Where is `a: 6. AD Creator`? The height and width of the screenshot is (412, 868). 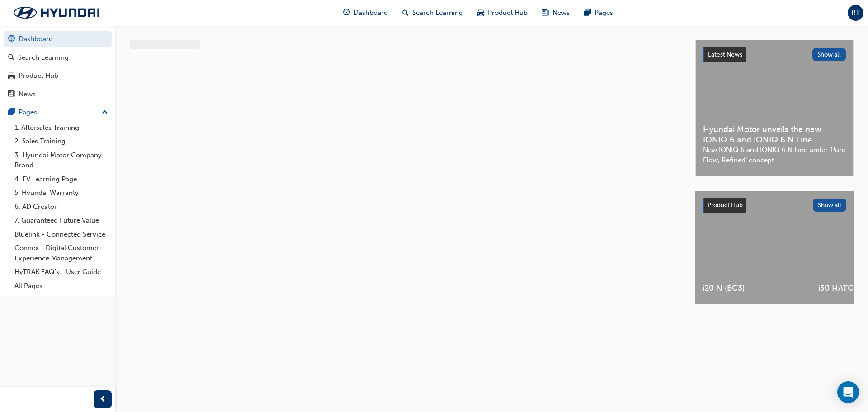
a: 6. AD Creator is located at coordinates (61, 206).